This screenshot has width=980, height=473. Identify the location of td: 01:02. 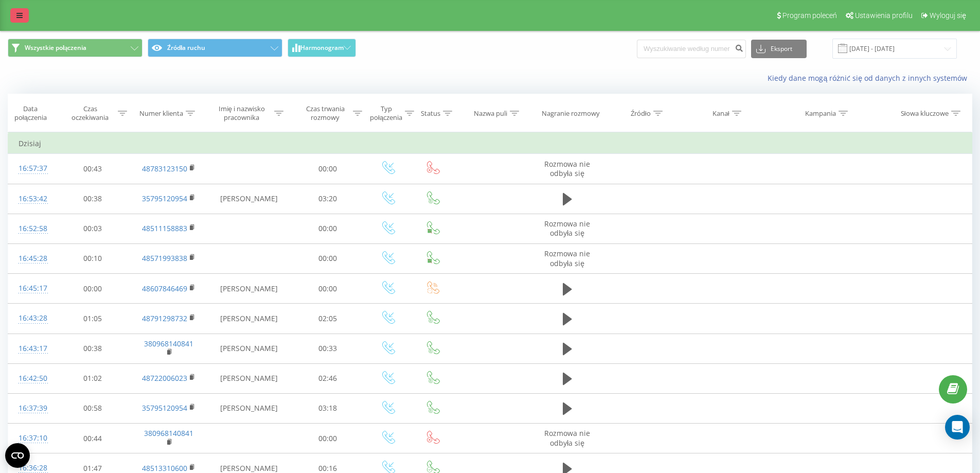
(92, 378).